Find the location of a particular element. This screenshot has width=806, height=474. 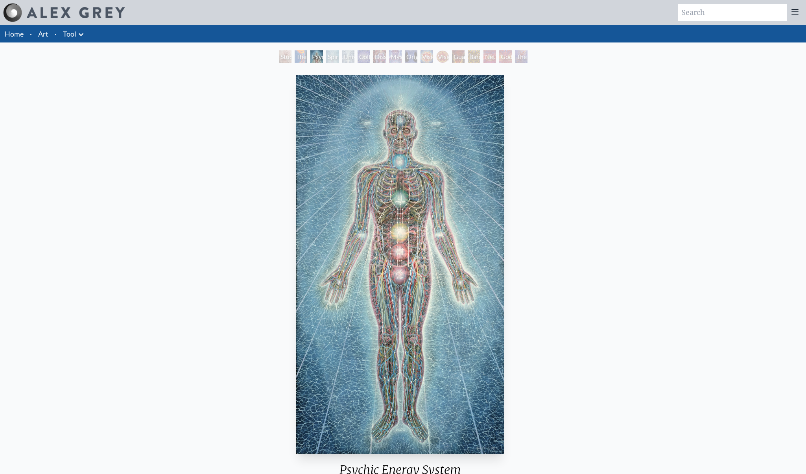

div: Dissectional Art for Tool's Lateralus CD is located at coordinates (380, 57).